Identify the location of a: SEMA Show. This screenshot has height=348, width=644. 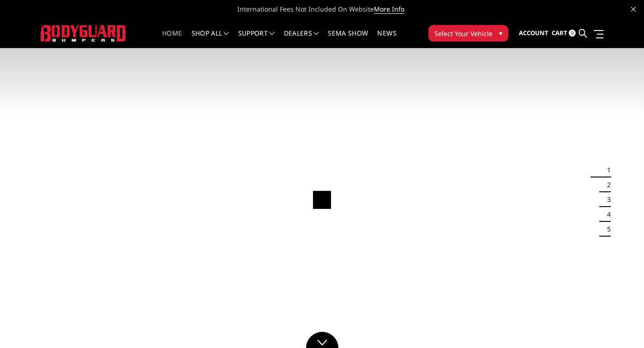
(348, 39).